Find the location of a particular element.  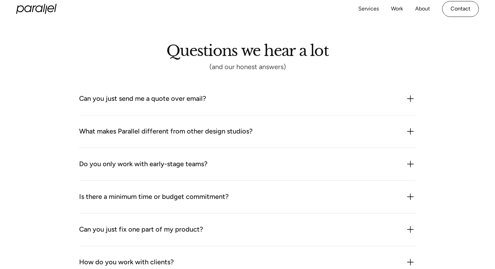

div: Can you just fix one part of my product? is located at coordinates (141, 229).